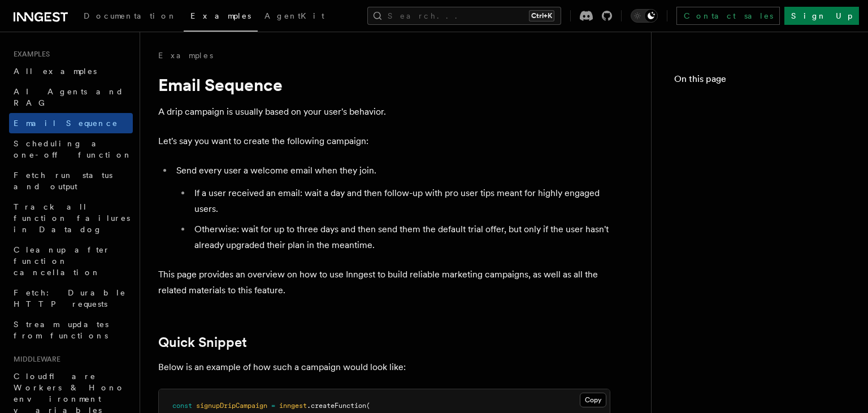 Image resolution: width=868 pixels, height=413 pixels. Describe the element at coordinates (71, 123) in the screenshot. I see `a: Email Sequence` at that location.